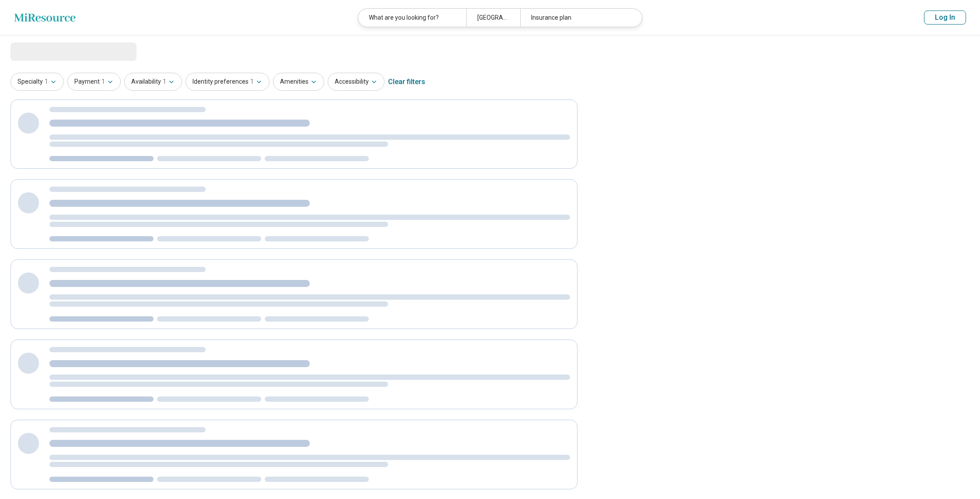 This screenshot has width=980, height=499. Describe the element at coordinates (574, 17) in the screenshot. I see `div: Insurance plan` at that location.